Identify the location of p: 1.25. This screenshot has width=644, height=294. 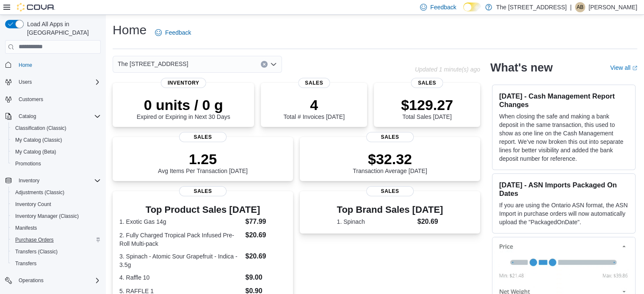
(203, 159).